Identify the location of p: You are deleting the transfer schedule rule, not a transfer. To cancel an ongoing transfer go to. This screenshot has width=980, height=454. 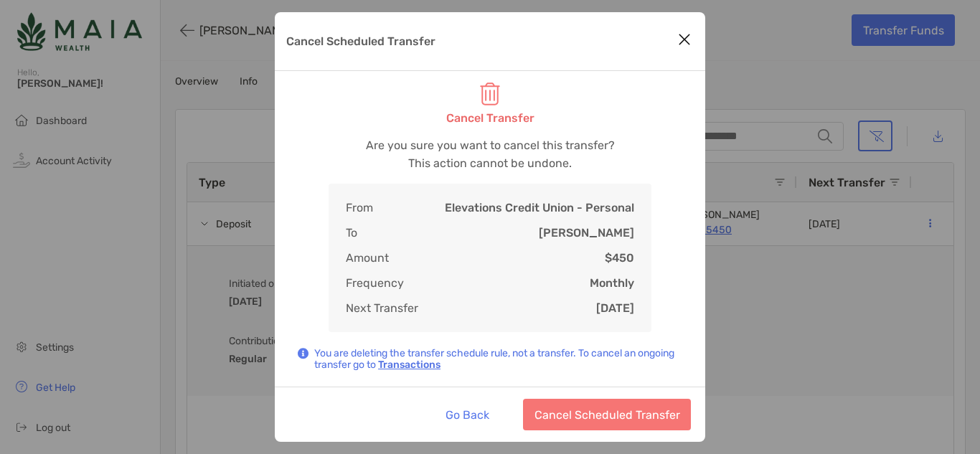
(498, 359).